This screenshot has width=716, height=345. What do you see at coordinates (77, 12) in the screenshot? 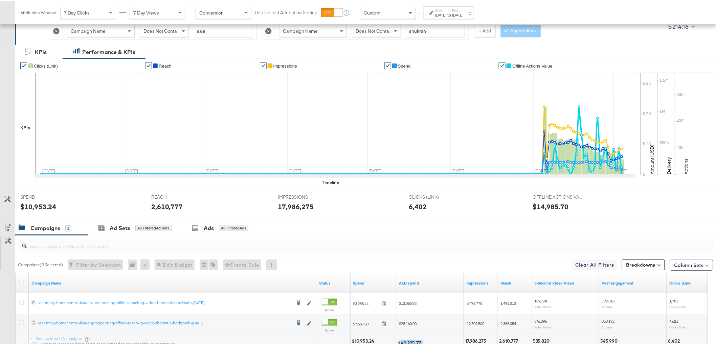
I see `span: 7 Day Clicks` at bounding box center [77, 12].